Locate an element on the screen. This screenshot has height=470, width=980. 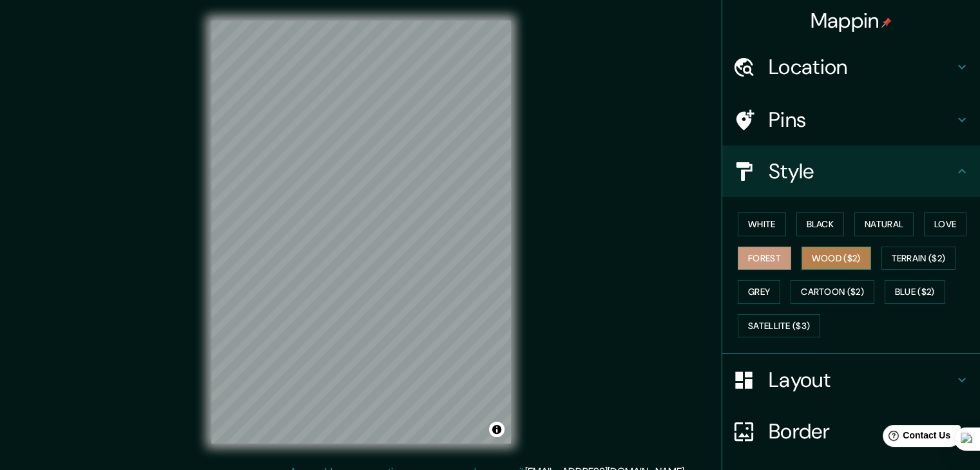
button: Grey is located at coordinates (759, 292).